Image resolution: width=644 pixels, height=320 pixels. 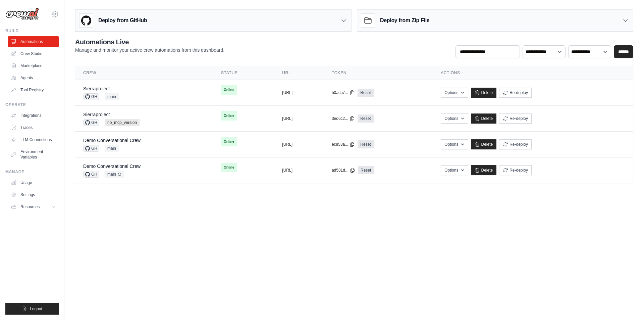 What do you see at coordinates (33, 90) in the screenshot?
I see `a: Tool Registry` at bounding box center [33, 90].